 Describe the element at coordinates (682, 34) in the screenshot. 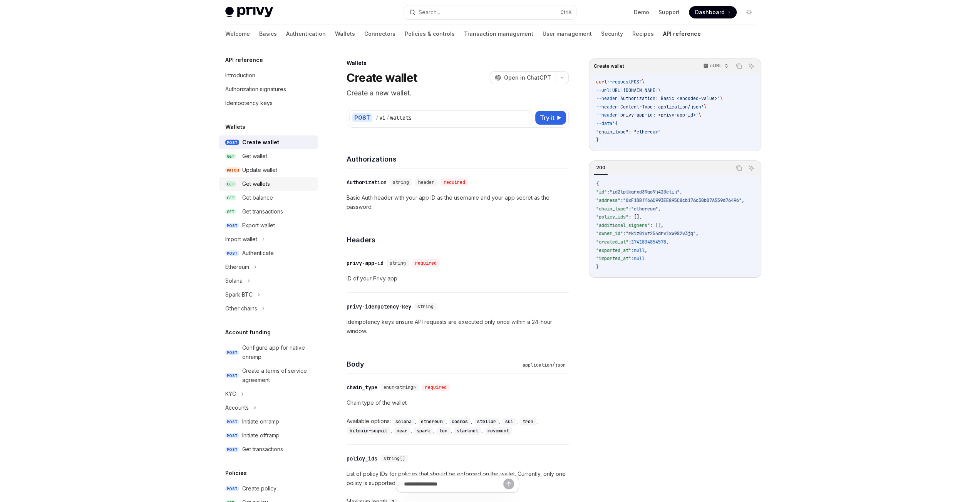

I see `a: API reference` at that location.